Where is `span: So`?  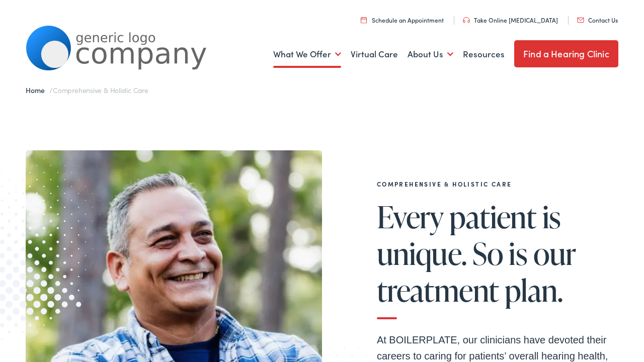
span: So is located at coordinates (488, 253).